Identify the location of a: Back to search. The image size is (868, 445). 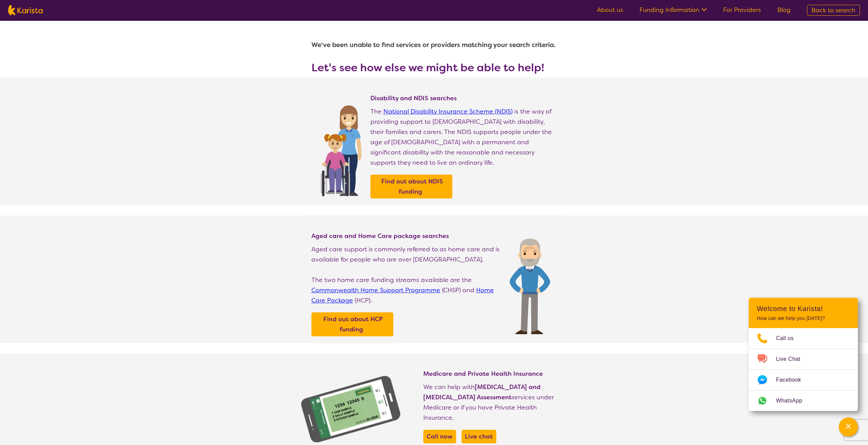
(833, 10).